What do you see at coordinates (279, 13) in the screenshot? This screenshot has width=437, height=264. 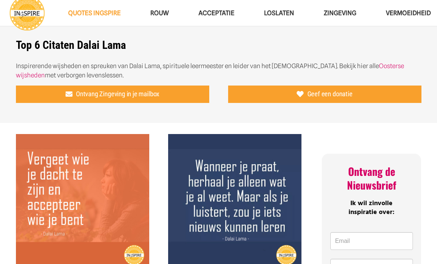 I see `a: LoslatenLoslaten Menu` at bounding box center [279, 13].